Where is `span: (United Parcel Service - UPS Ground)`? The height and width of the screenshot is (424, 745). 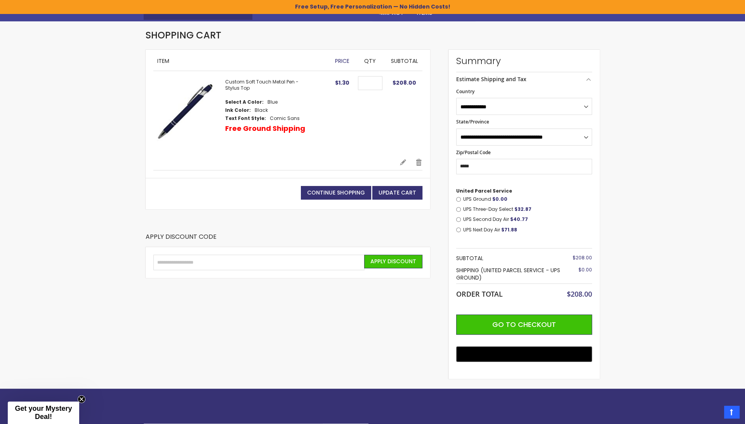 span: (United Parcel Service - UPS Ground) is located at coordinates (508, 274).